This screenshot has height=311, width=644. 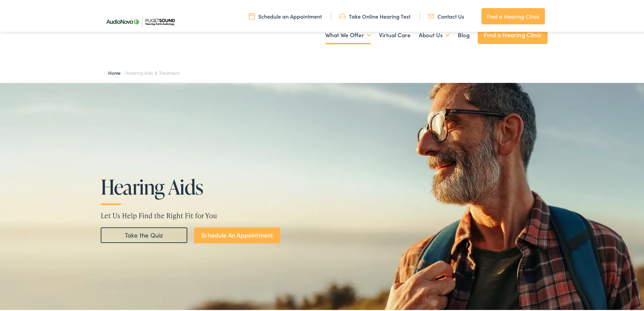 What do you see at coordinates (375, 15) in the screenshot?
I see `a: Take Online Hearing Test` at bounding box center [375, 15].